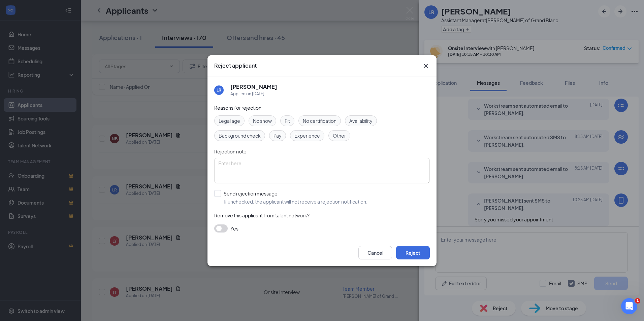  I want to click on div: LR, so click(219, 90).